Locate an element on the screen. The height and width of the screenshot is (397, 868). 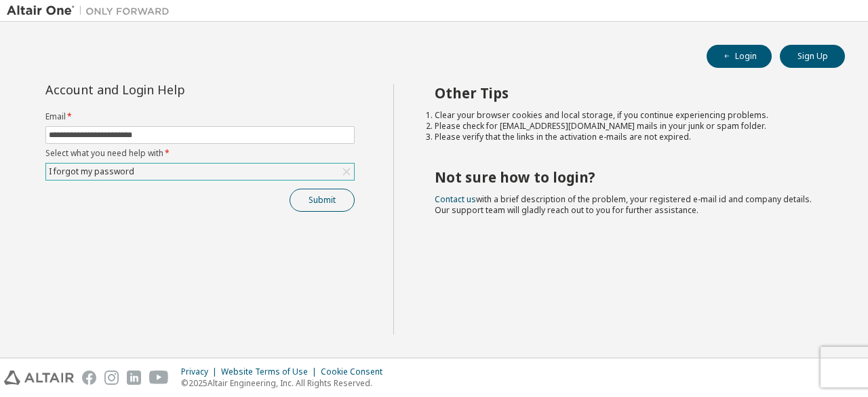
a: Contact us is located at coordinates (455, 198).